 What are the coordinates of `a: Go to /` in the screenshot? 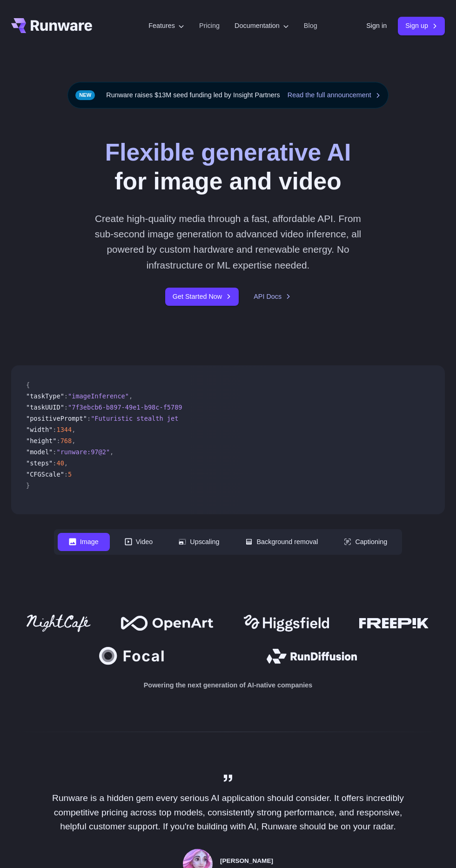 It's located at (51, 25).